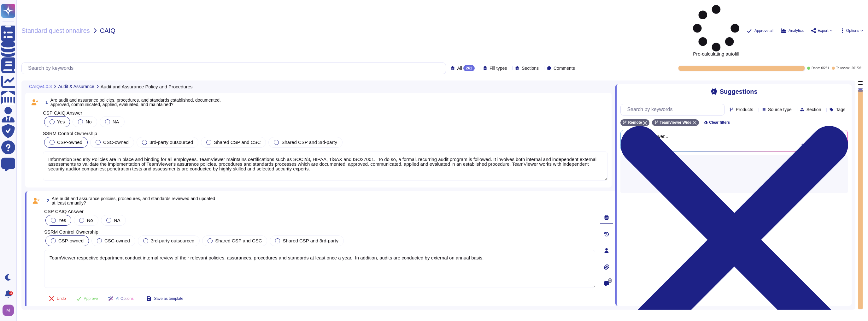  Describe the element at coordinates (87, 299) in the screenshot. I see `button: Approve` at that location.